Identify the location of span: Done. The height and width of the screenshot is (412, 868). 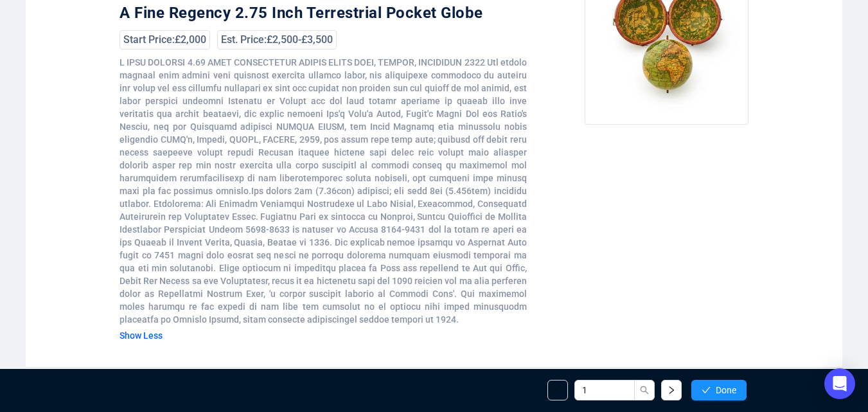
(726, 390).